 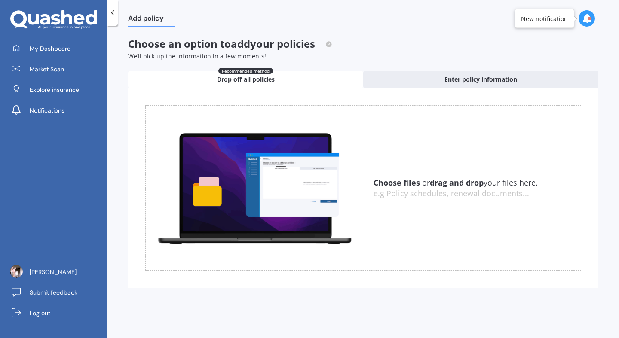 What do you see at coordinates (57, 49) in the screenshot?
I see `a: My Dashboard` at bounding box center [57, 49].